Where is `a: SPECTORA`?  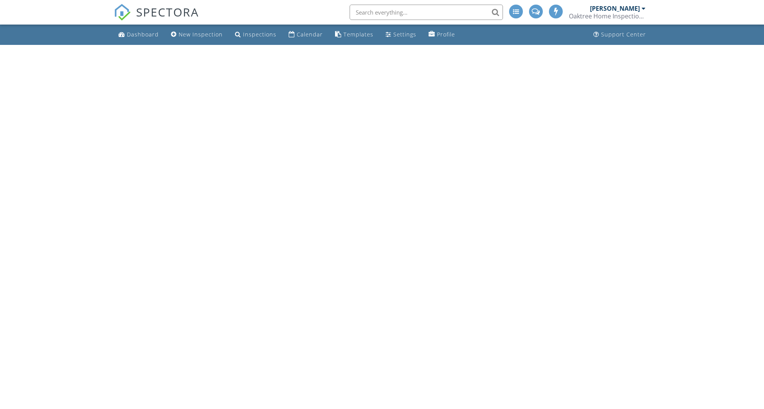
a: SPECTORA is located at coordinates (156, 18).